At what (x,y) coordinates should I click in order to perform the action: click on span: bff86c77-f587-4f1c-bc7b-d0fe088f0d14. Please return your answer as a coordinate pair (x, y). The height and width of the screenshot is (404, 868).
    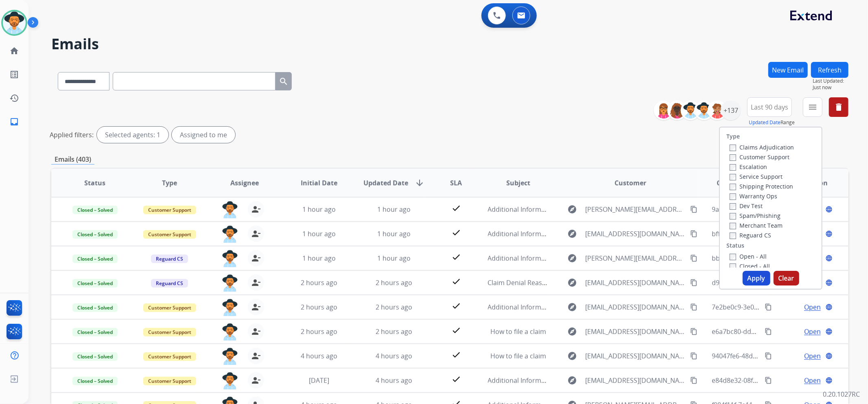
    Looking at the image, I should click on (770, 234).